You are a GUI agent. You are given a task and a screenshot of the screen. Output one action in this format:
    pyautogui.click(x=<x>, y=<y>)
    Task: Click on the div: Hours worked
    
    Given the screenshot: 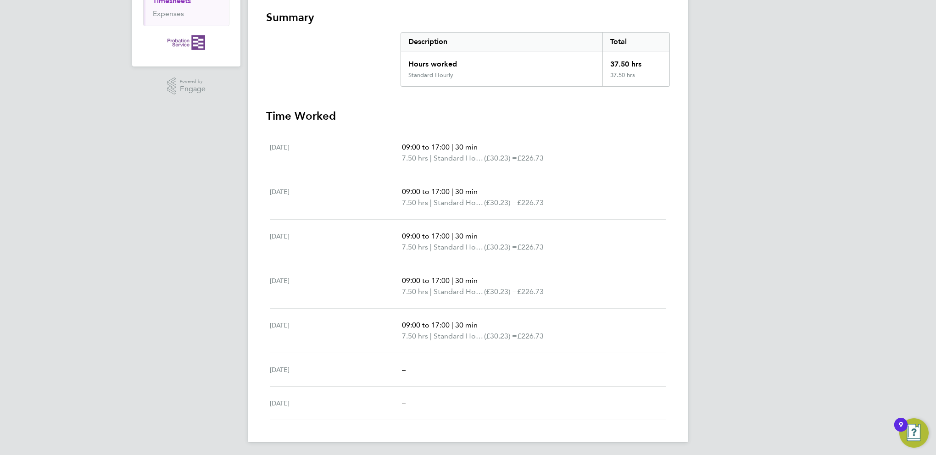 What is the action you would take?
    pyautogui.click(x=502, y=61)
    